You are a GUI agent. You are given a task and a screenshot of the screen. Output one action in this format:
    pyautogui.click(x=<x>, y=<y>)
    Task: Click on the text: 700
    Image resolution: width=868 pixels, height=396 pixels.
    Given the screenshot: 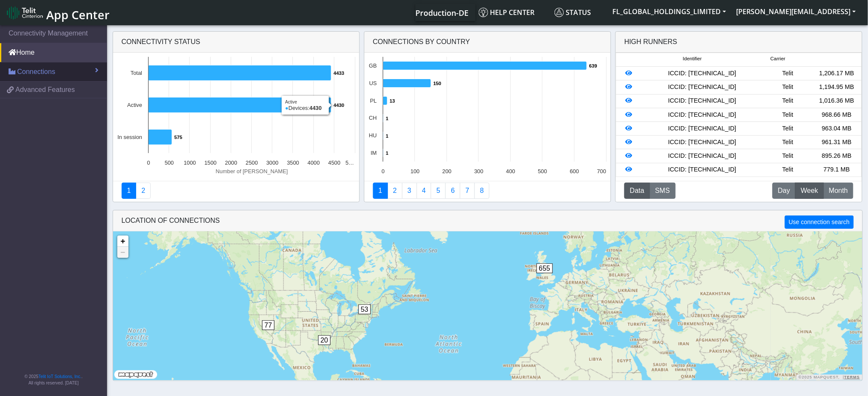 What is the action you would take?
    pyautogui.click(x=601, y=171)
    